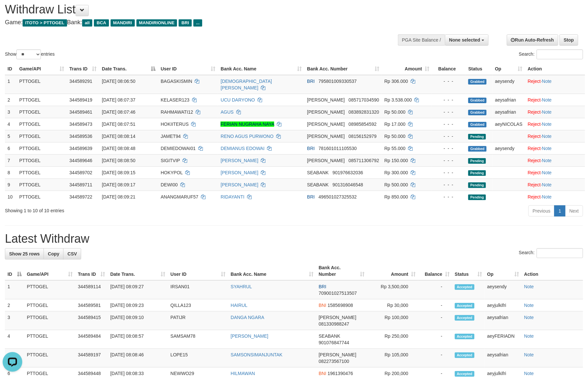  I want to click on span: Copy 085711306792 to clipboard, so click(364, 160).